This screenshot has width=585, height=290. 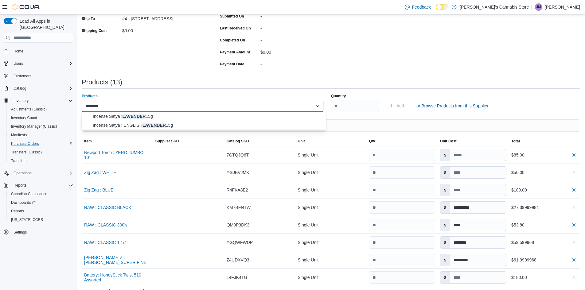 I want to click on label: Payment Date, so click(x=232, y=64).